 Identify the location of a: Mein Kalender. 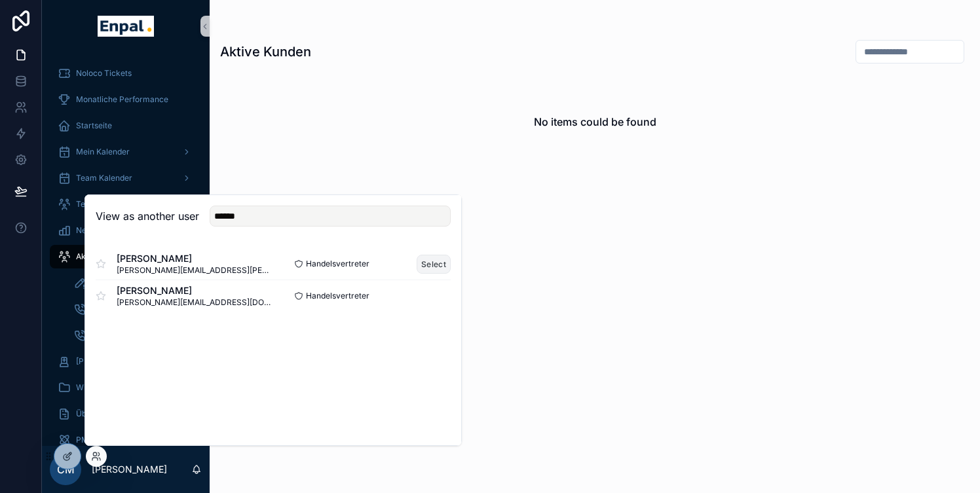
(126, 152).